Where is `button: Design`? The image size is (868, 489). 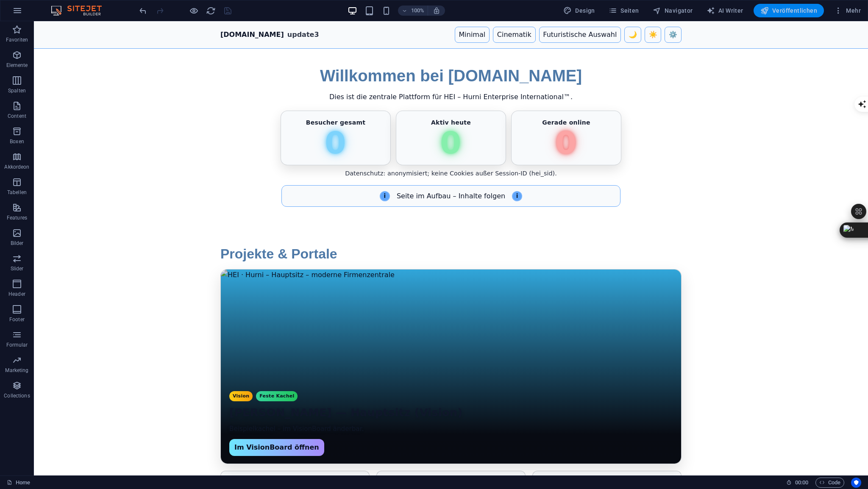
button: Design is located at coordinates (579, 10).